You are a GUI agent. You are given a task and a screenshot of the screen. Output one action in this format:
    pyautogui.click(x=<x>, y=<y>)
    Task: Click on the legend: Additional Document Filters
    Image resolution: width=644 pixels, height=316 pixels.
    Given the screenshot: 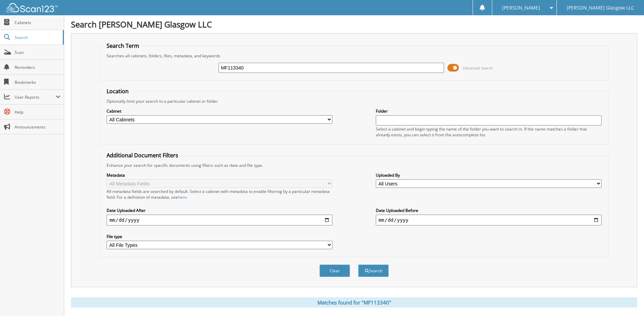 What is the action you would take?
    pyautogui.click(x=142, y=155)
    